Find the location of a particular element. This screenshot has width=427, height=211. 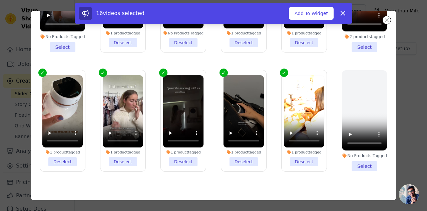

span: 16 videos selected is located at coordinates (120, 13).